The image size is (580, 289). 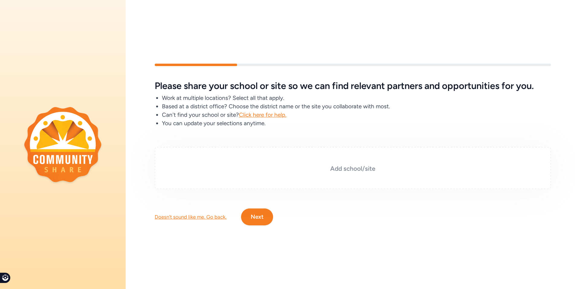 I want to click on h3: Add school/site, so click(x=353, y=169).